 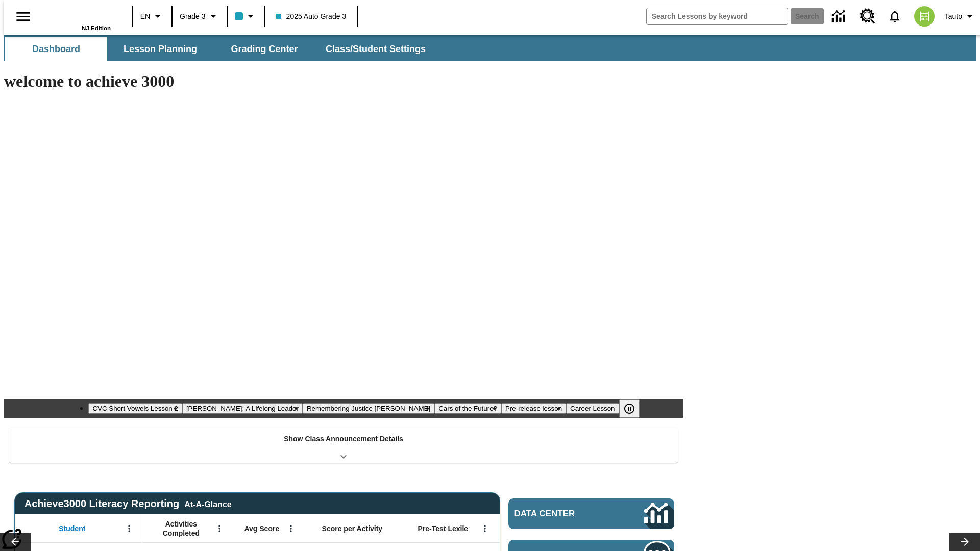 I want to click on span: Achieve3000 Literacy Reporting, so click(x=128, y=503).